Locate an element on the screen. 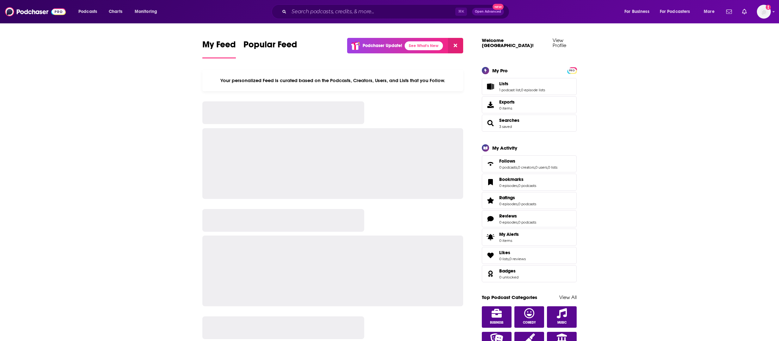  a: Business is located at coordinates (497, 317).